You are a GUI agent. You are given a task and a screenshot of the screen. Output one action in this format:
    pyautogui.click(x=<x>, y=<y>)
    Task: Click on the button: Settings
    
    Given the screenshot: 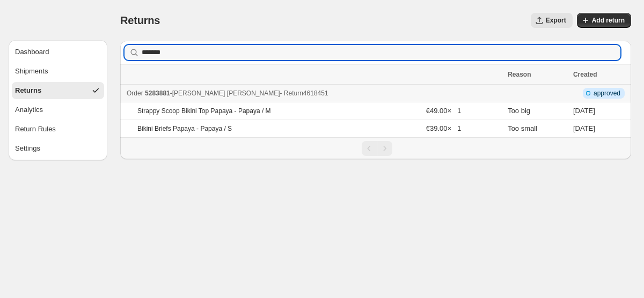 What is the action you would take?
    pyautogui.click(x=58, y=149)
    